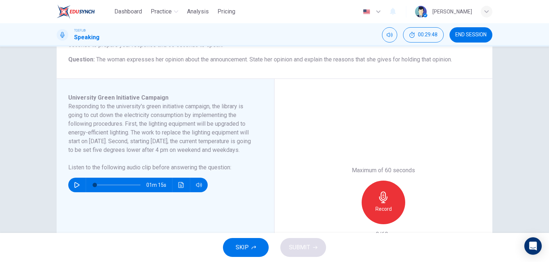  Describe the element at coordinates (226, 12) in the screenshot. I see `span: Pricing` at that location.